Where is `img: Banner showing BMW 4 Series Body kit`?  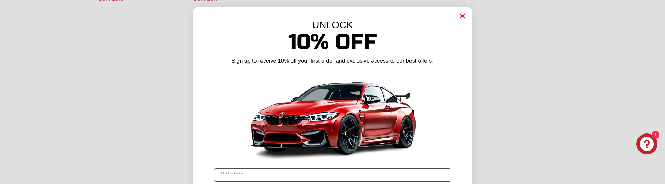
img: Banner showing BMW 4 Series Body kit is located at coordinates (333, 117).